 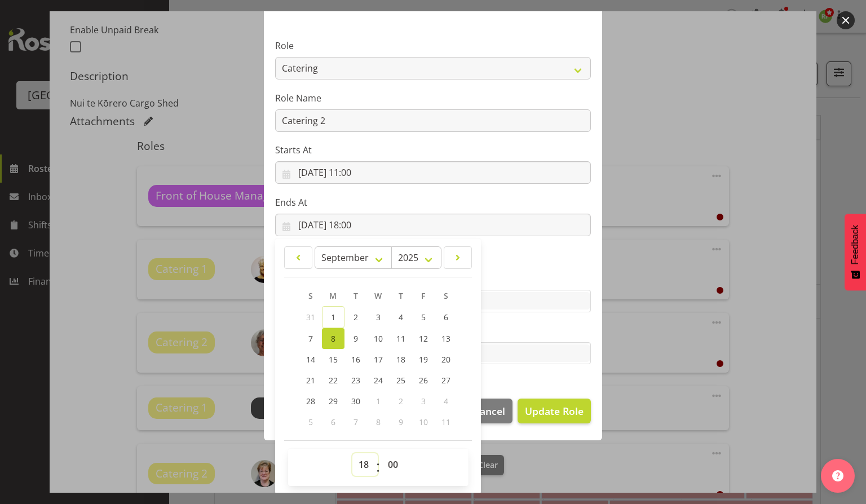 I want to click on a: 18, so click(x=401, y=359).